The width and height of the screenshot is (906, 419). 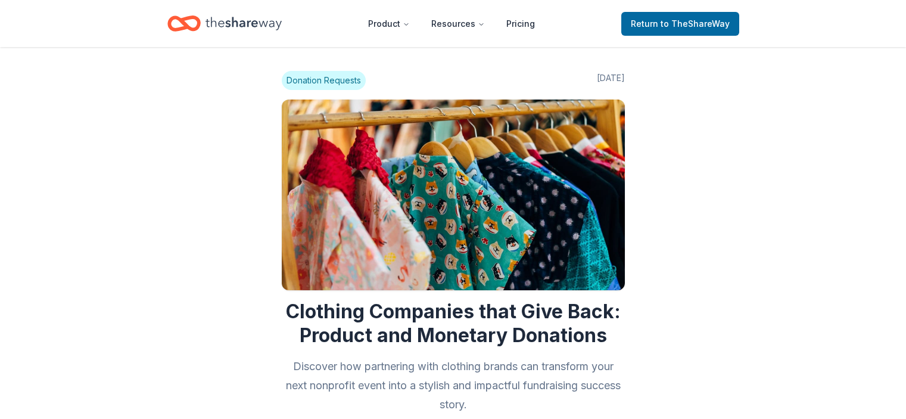 I want to click on button: Product, so click(x=389, y=24).